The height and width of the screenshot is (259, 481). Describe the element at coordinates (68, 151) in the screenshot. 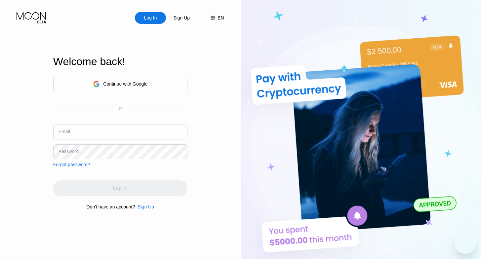

I see `div: Password` at that location.